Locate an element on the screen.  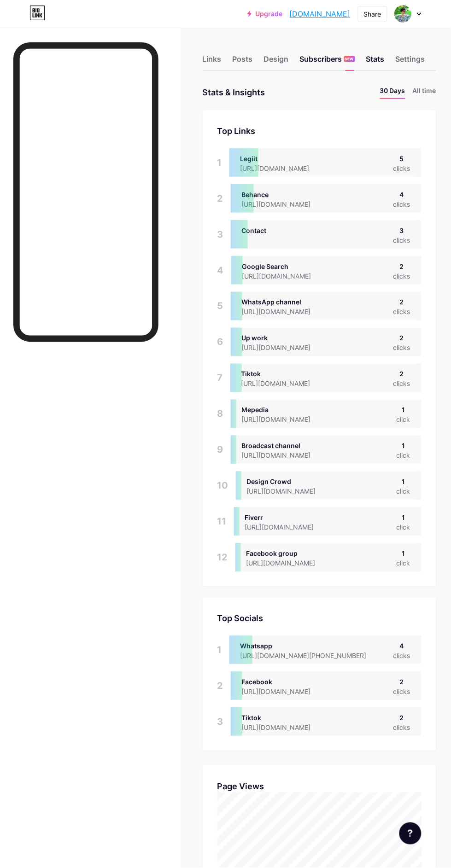
div: Google Search is located at coordinates (284, 266).